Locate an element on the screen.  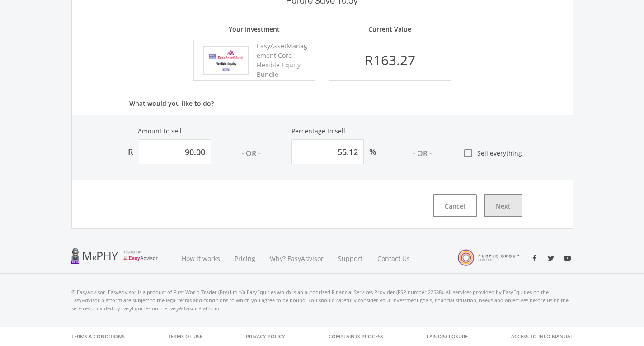
p: © EasyAdvisor. EasyAdvisor is a product of First World Trader (Pty) Ltd t/a EasyEquities which is... is located at coordinates (322, 300).